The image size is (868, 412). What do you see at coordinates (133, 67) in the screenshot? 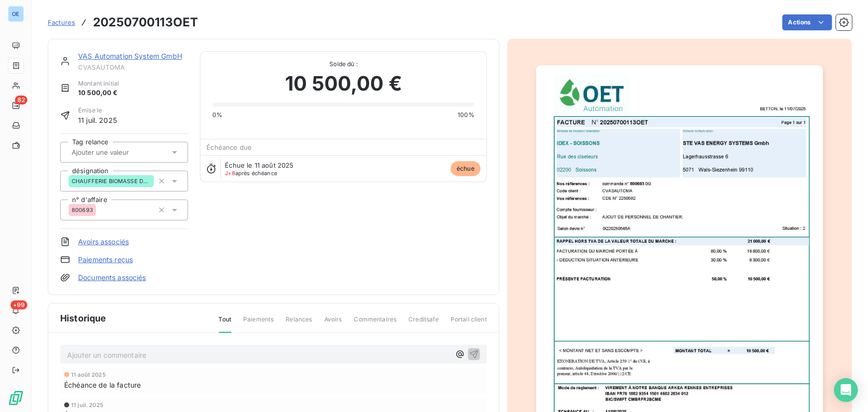
I see `span: CVASAUTOMA` at bounding box center [133, 67].